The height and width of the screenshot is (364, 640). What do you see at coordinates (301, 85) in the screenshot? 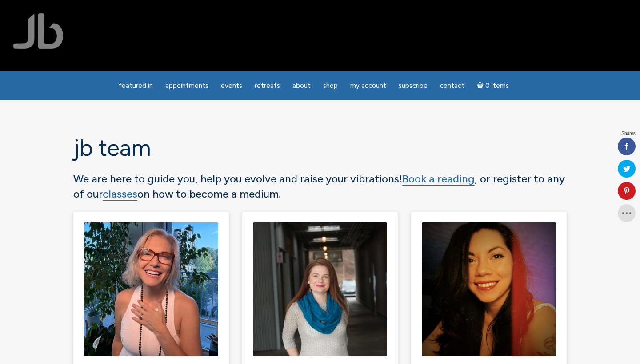
I see `a: About` at bounding box center [301, 85].